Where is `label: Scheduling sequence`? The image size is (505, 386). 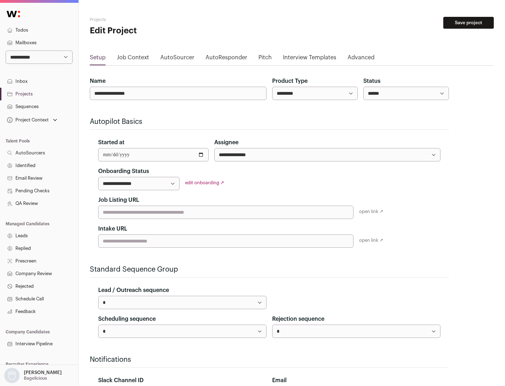
label: Scheduling sequence is located at coordinates (127, 319).